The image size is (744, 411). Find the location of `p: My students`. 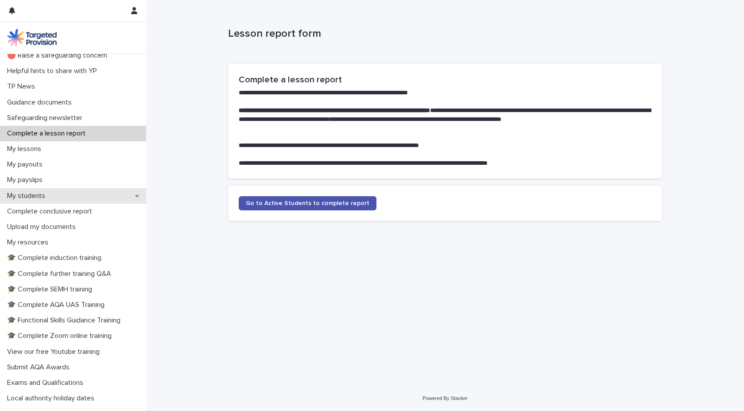

p: My students is located at coordinates (28, 196).